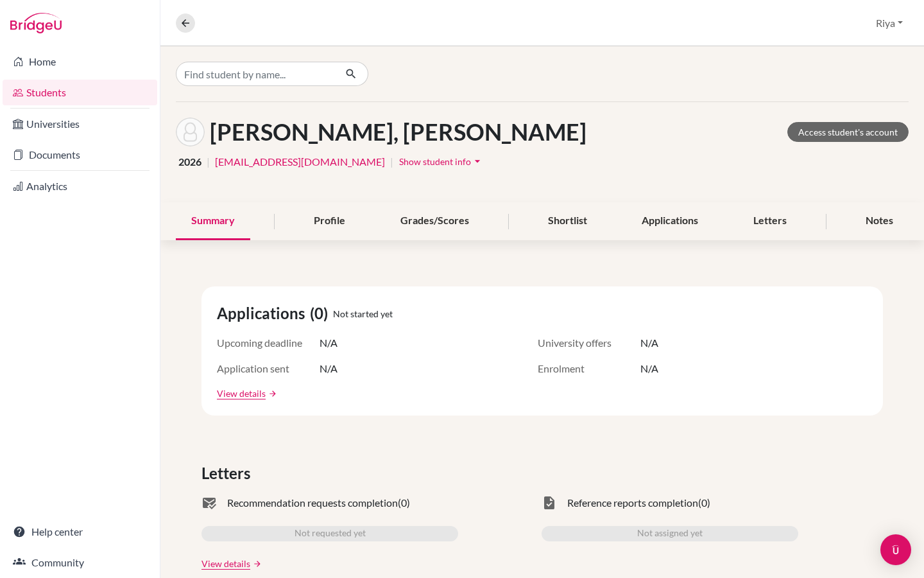 This screenshot has width=924, height=578. I want to click on input: Find student by name..., so click(255, 73).